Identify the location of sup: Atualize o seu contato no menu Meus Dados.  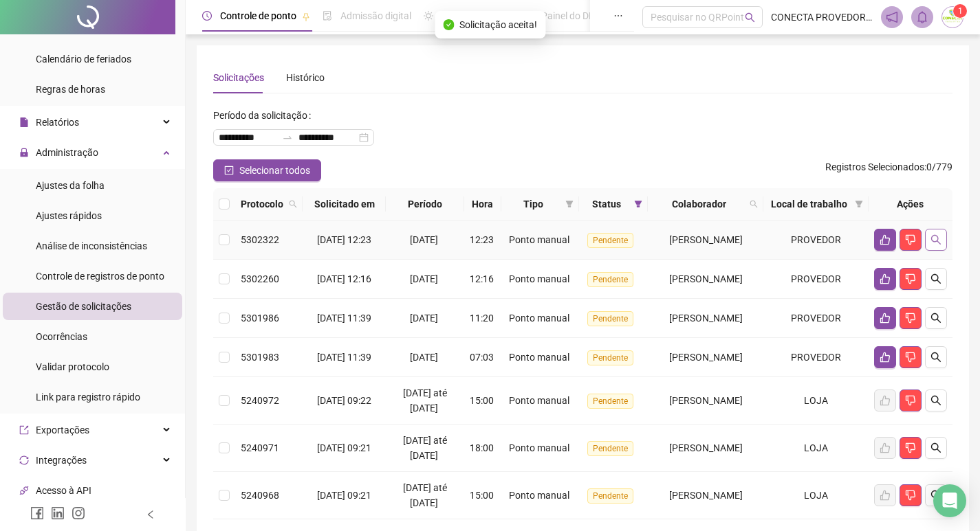
(960, 11).